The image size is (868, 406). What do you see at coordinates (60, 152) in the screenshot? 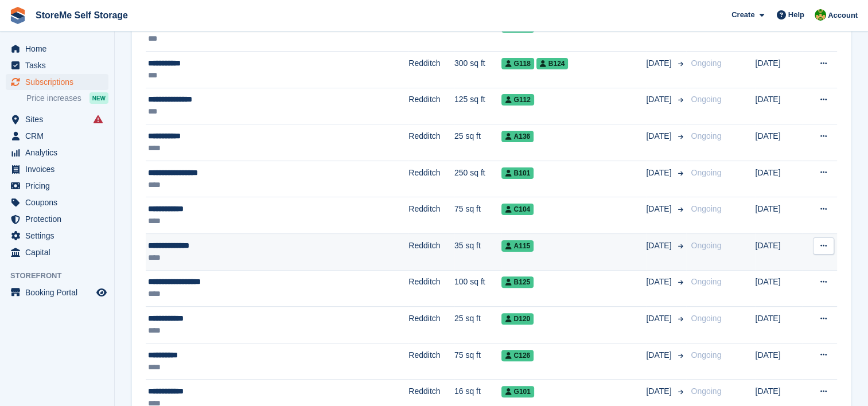
I see `span: Analytics` at bounding box center [60, 152].